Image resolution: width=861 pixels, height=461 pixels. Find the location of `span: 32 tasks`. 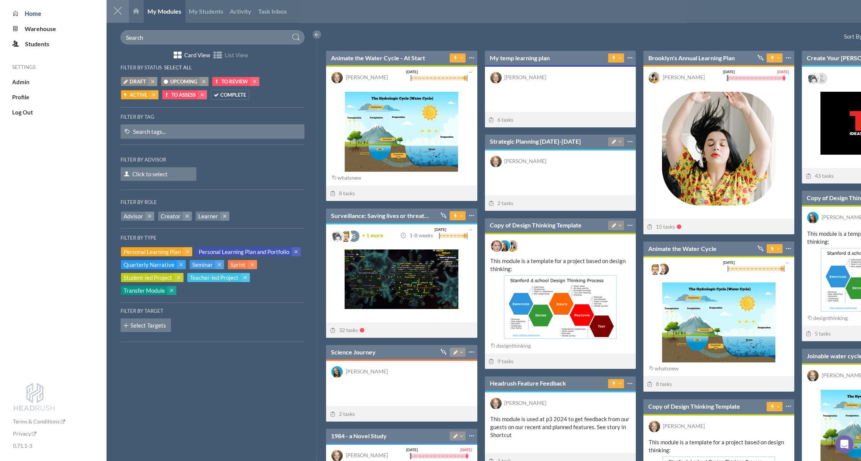

span: 32 tasks is located at coordinates (344, 330).